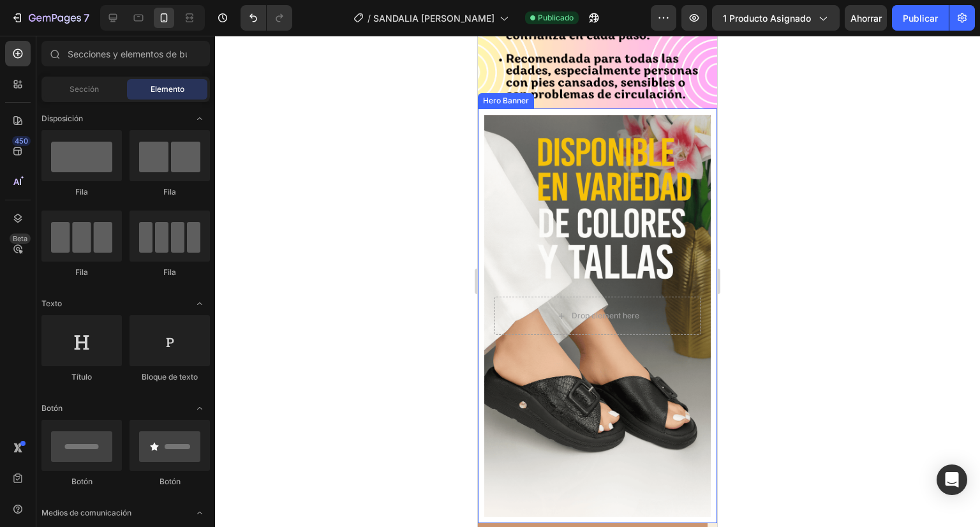  I want to click on div: Hero Banner, so click(28, 65).